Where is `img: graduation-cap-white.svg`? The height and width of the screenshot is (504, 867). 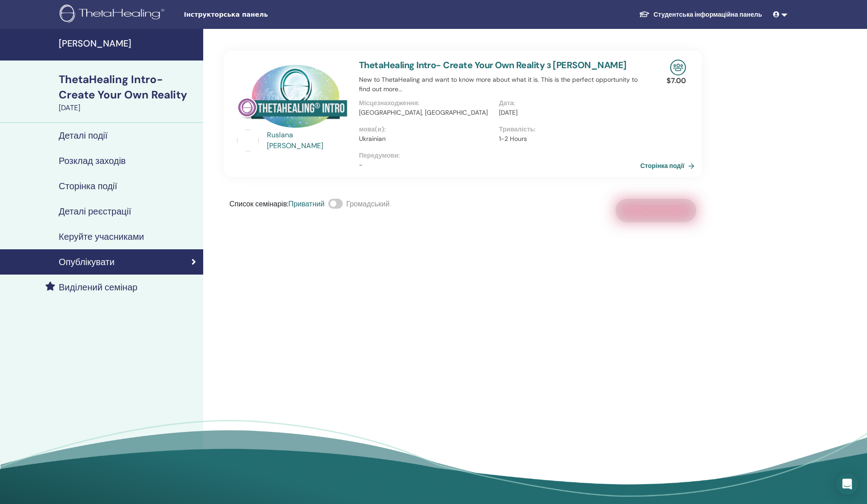
img: graduation-cap-white.svg is located at coordinates (644, 14).